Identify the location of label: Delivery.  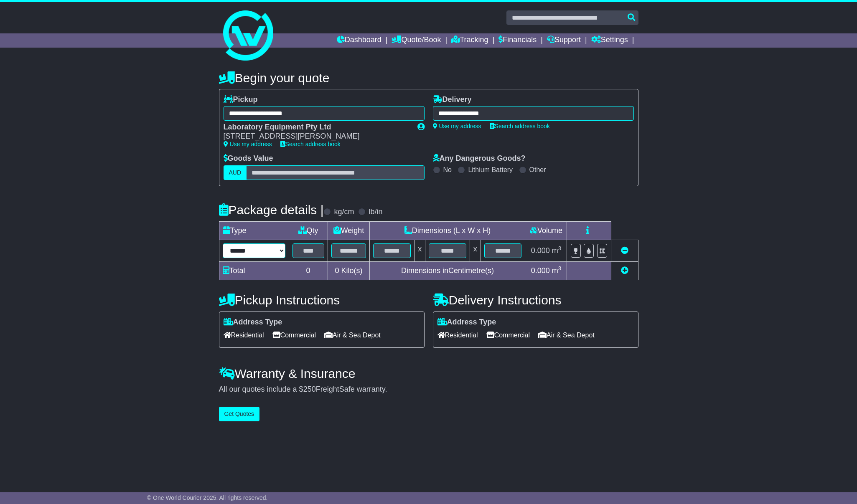
(453, 100).